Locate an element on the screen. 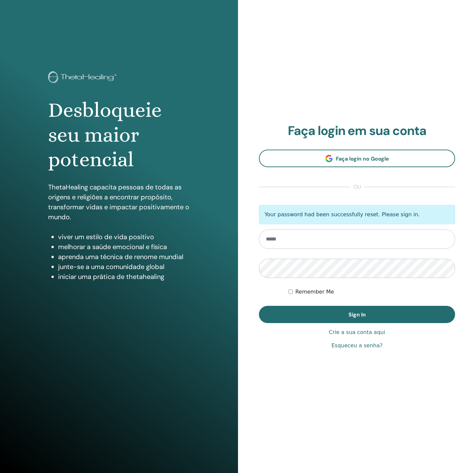  p: Your password had been successfully reset. Please sign in. is located at coordinates (357, 215).